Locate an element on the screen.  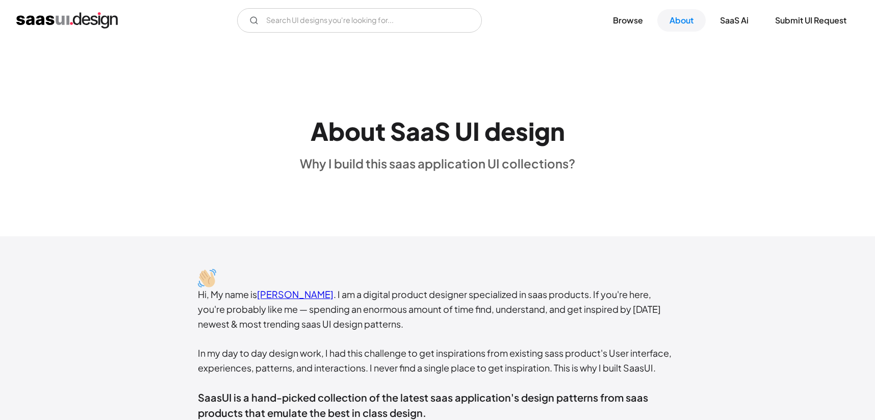
a: Submit UI Request is located at coordinates (811, 20).